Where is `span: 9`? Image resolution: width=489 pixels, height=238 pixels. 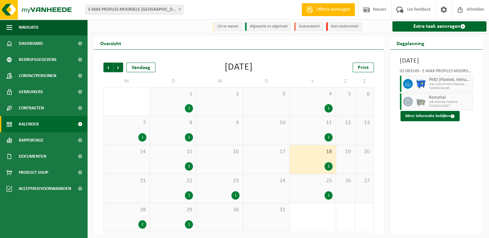
span: 9 is located at coordinates (219, 123).